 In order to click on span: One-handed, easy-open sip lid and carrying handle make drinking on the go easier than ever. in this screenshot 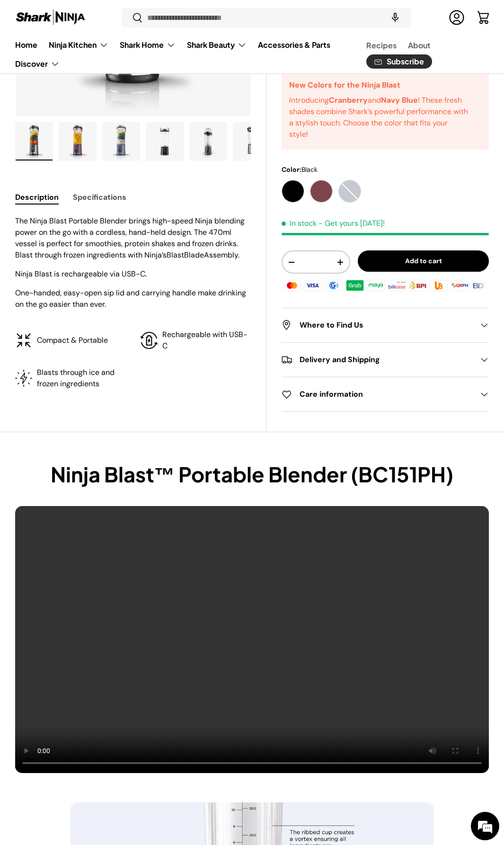, I will do `click(130, 298)`.